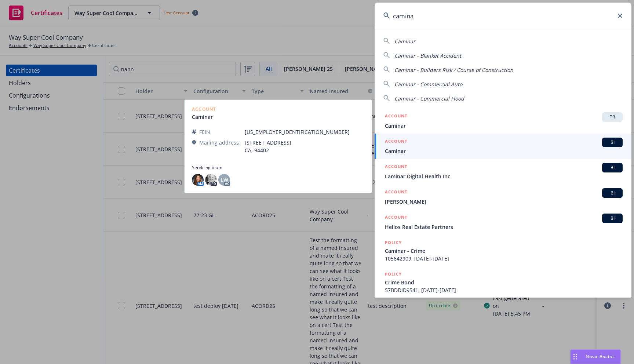 Image resolution: width=634 pixels, height=364 pixels. Describe the element at coordinates (503, 146) in the screenshot. I see `a: ACCOUNTBICaminar` at that location.